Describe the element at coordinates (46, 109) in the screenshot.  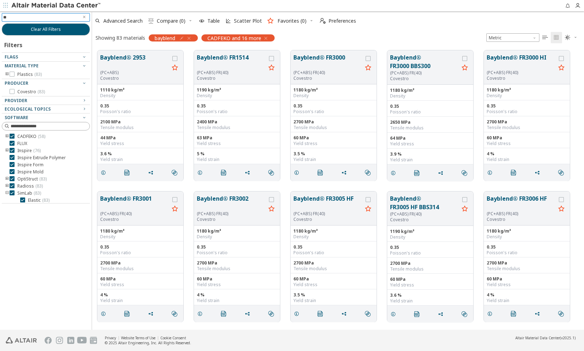
I see `button: Ecological Topics` at that location.